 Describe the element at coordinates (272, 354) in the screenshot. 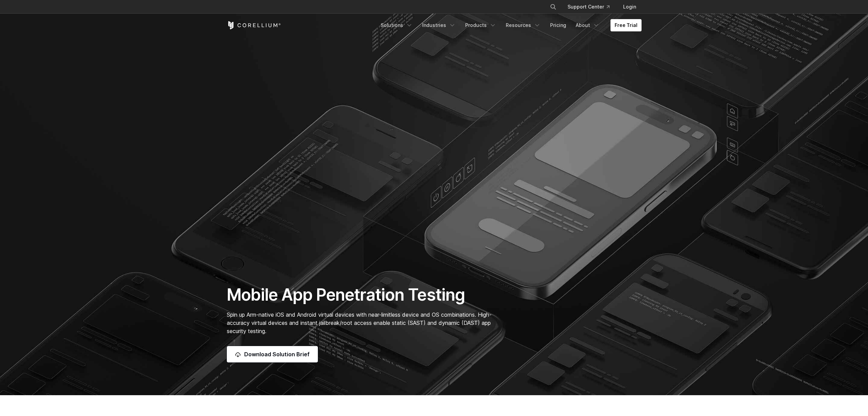

I see `a: Download Solution Brief` at that location.